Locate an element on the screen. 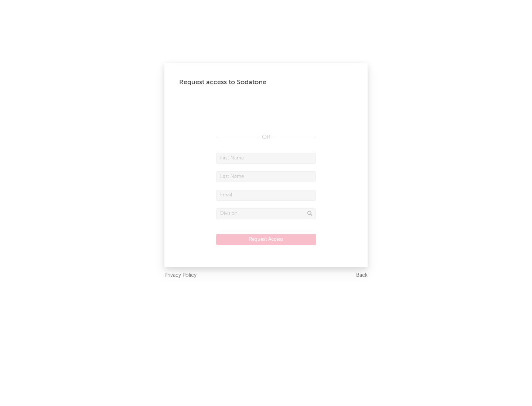 The image size is (532, 406). input: Last Name is located at coordinates (266, 177).